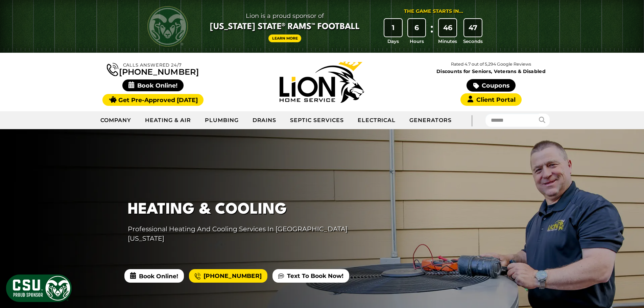 This screenshot has width=644, height=308. Describe the element at coordinates (322, 82) in the screenshot. I see `img: Lion Home Service` at that location.